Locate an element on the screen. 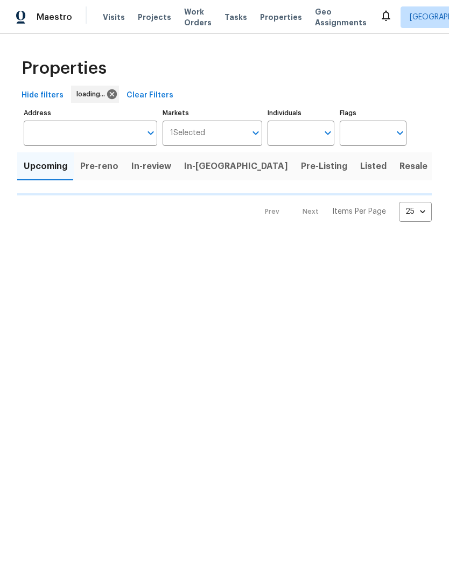 This screenshot has height=576, width=449. span: loading... is located at coordinates (93, 94).